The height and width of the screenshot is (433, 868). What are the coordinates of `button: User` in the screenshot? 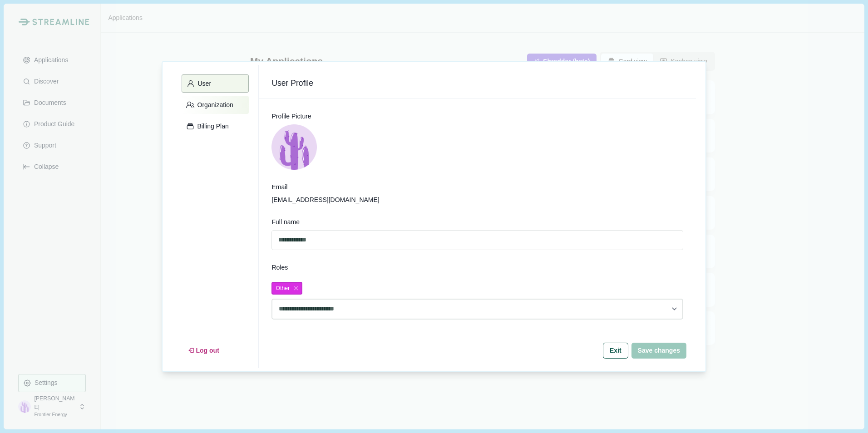 It's located at (215, 84).